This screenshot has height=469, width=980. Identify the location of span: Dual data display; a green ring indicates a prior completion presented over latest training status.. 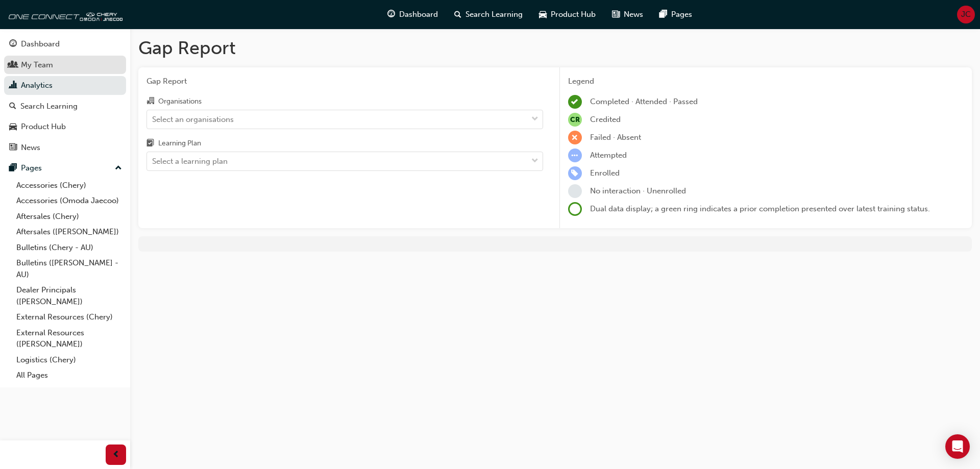
(760, 209).